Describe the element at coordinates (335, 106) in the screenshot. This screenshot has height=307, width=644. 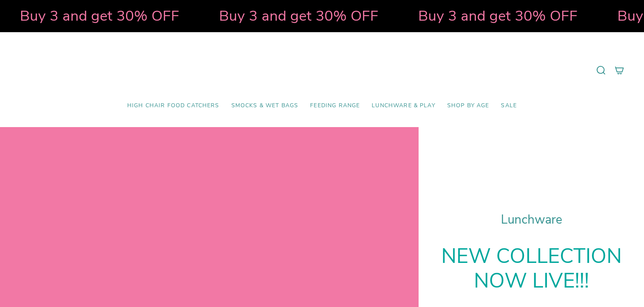
I see `span: Feeding Range` at that location.